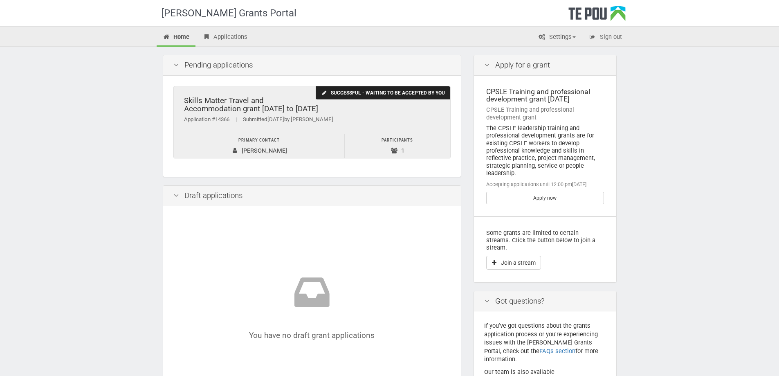 This screenshot has height=376, width=779. What do you see at coordinates (312, 65) in the screenshot?
I see `div: Pending applications` at bounding box center [312, 65].